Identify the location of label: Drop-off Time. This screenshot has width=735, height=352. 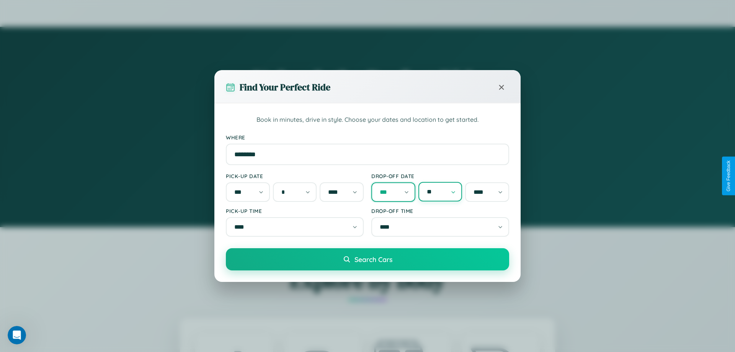
(440, 210).